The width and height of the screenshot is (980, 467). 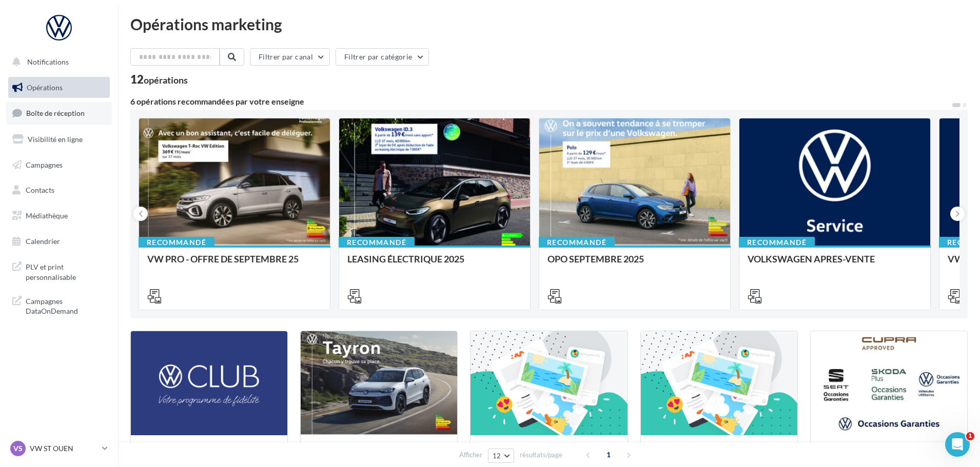 I want to click on span: Notifications, so click(x=48, y=62).